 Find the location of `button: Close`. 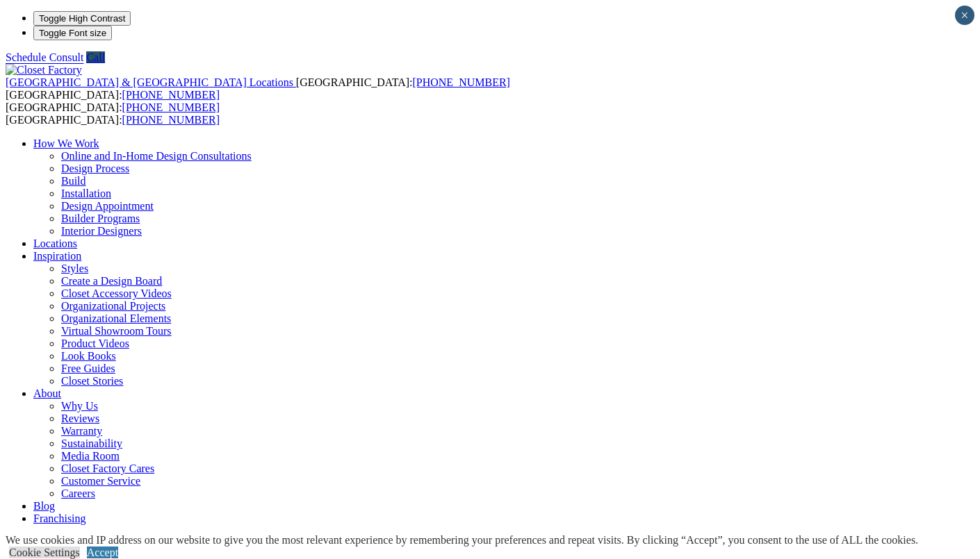

button: Close is located at coordinates (964, 16).